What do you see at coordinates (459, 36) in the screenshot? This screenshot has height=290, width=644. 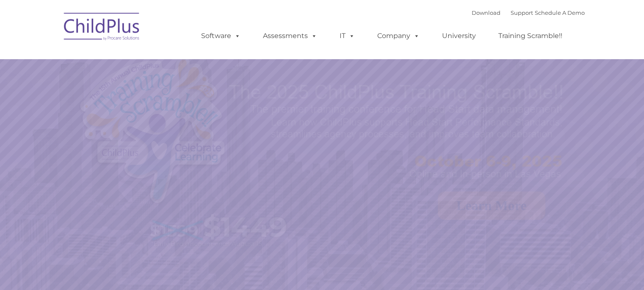 I see `a: University` at bounding box center [459, 36].